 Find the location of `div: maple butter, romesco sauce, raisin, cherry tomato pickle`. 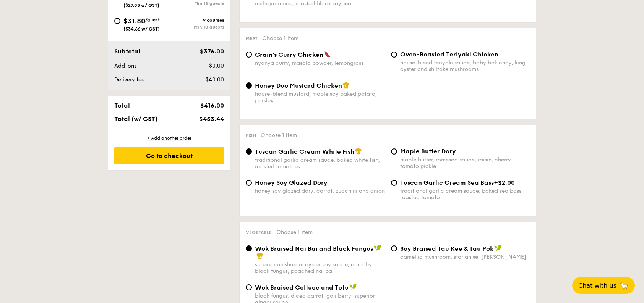

div: maple butter, romesco sauce, raisin, cherry tomato pickle is located at coordinates (465, 163).